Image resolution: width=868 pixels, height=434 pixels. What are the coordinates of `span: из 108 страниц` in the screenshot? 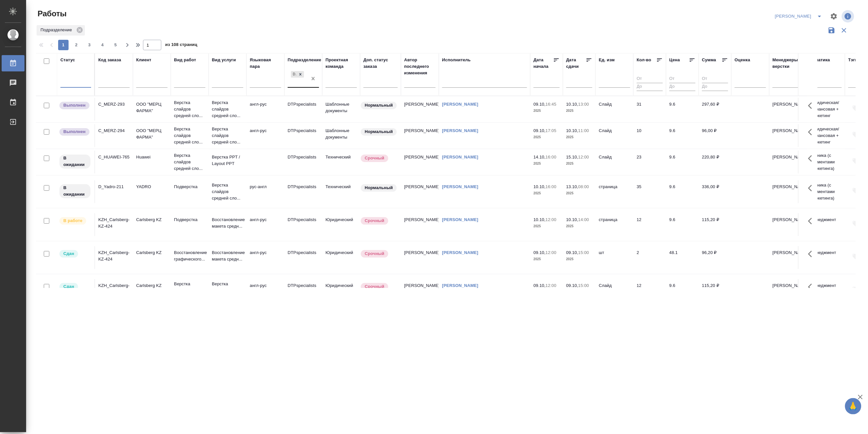 It's located at (181, 45).